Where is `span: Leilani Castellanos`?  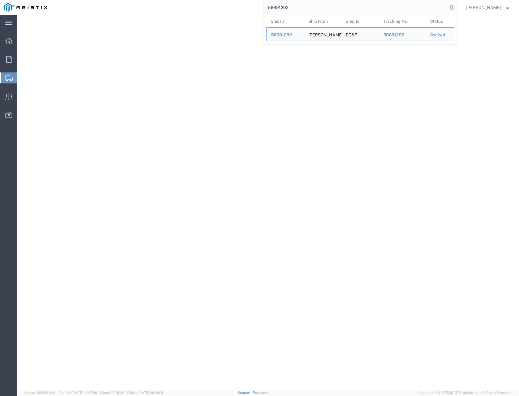 span: Leilani Castellanos is located at coordinates (484, 8).